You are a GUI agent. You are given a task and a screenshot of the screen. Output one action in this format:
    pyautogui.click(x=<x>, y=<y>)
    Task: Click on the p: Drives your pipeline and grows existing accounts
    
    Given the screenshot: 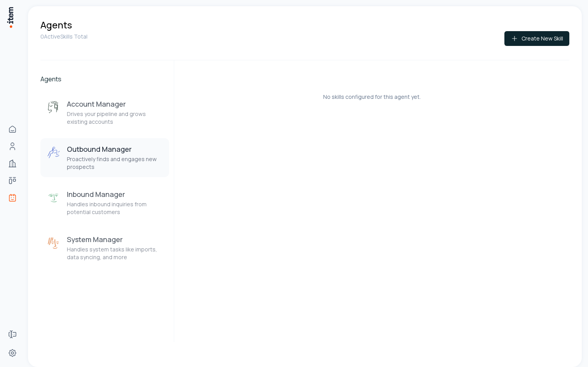 What is the action you would take?
    pyautogui.click(x=114, y=118)
    